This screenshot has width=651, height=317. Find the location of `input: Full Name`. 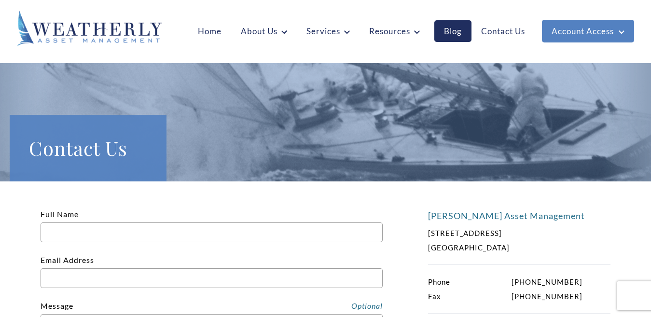

input: Full Name is located at coordinates (211, 232).